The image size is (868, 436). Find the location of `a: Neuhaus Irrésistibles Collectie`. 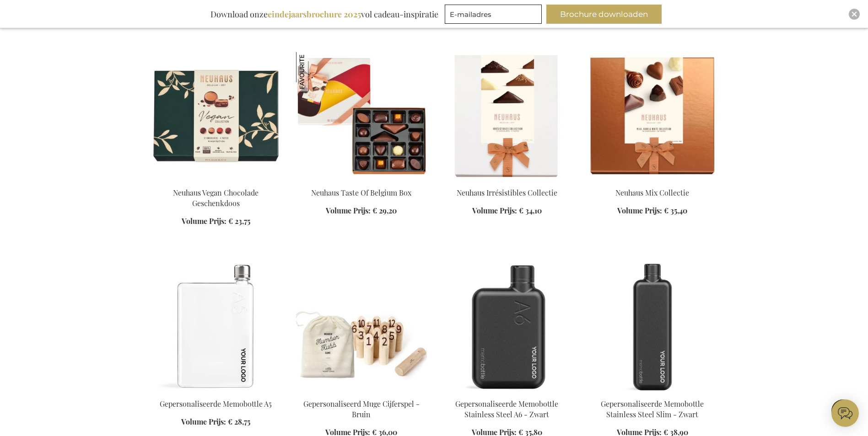

a: Neuhaus Irrésistibles Collectie is located at coordinates (507, 193).